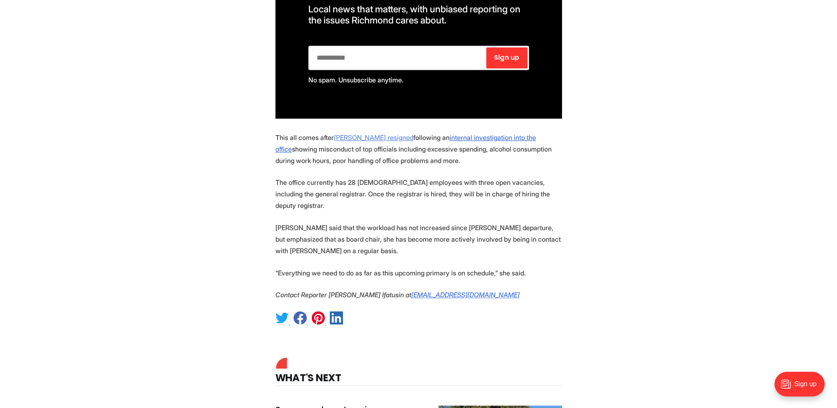 Image resolution: width=837 pixels, height=408 pixels. Describe the element at coordinates (415, 14) in the screenshot. I see `span: Local news that matters, with unbiased reporting on the issues Richmond cares about.` at that location.